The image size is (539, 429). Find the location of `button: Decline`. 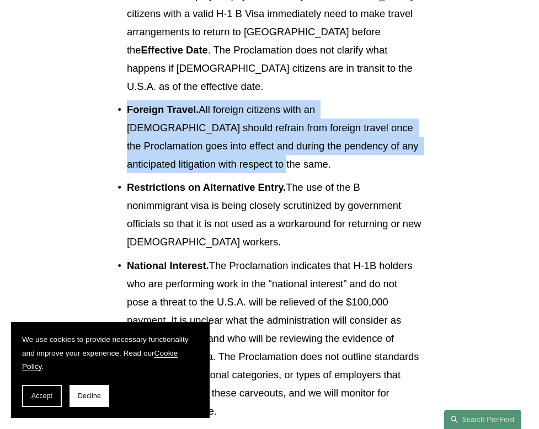

button: Decline is located at coordinates (89, 396).